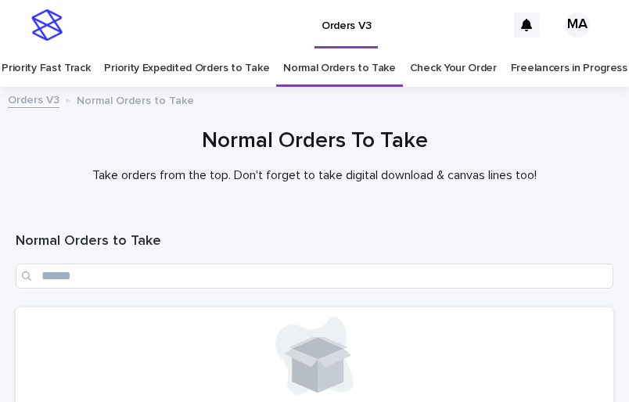  Describe the element at coordinates (186, 68) in the screenshot. I see `a: Priority Expedited Orders to Take` at that location.